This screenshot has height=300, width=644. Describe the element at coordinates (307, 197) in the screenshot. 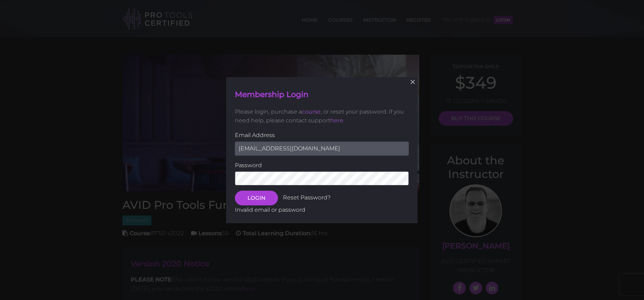

I see `a: Reset Password?` at that location.